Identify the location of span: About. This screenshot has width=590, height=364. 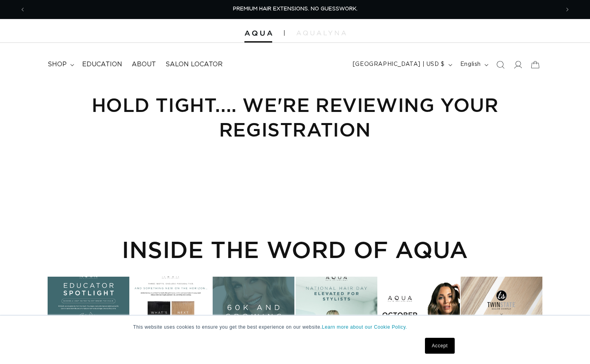
(144, 64).